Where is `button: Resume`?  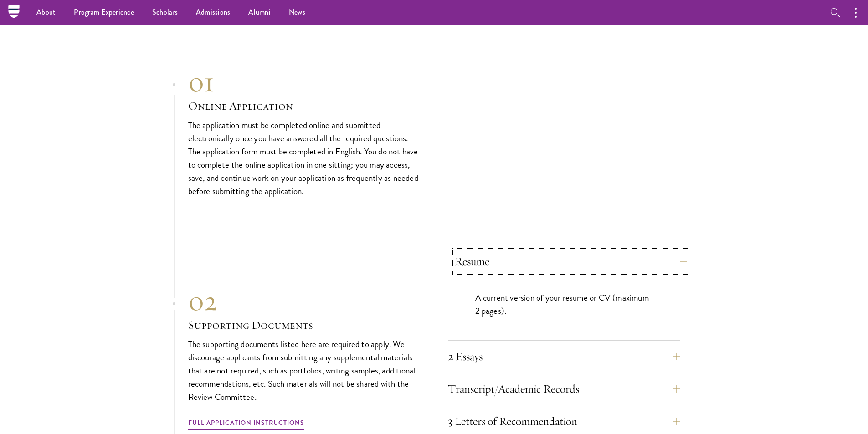
button: Resume is located at coordinates (571, 261).